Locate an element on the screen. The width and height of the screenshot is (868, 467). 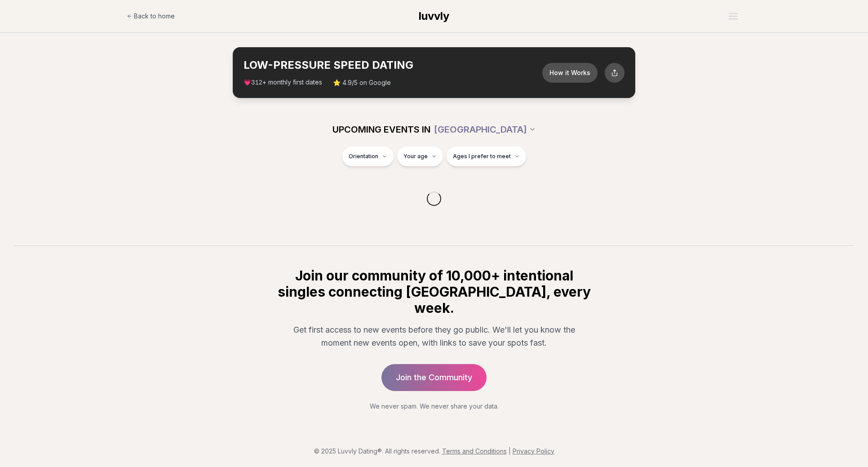
button: Orientation is located at coordinates (368, 157).